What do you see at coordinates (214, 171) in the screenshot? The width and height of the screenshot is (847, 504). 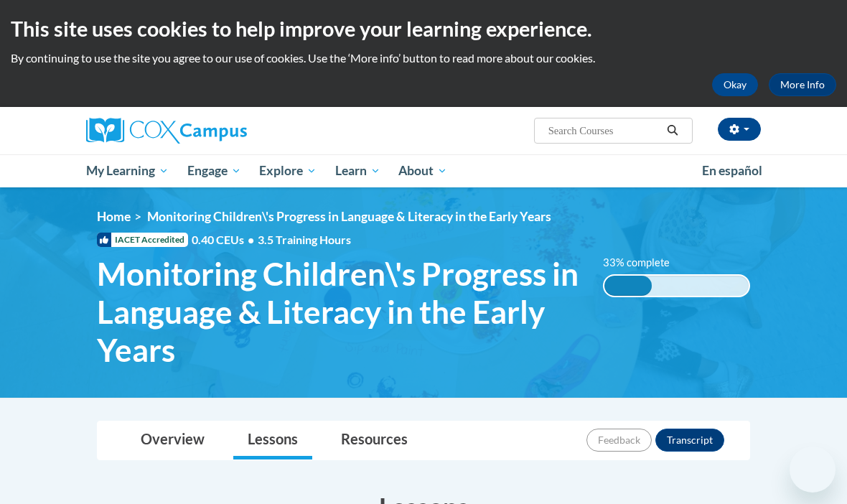 I see `span: Engage` at bounding box center [214, 171].